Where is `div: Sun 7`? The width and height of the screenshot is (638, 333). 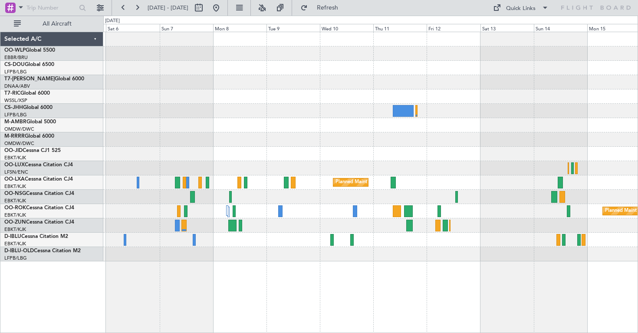
div: Sun 7 is located at coordinates (186, 28).